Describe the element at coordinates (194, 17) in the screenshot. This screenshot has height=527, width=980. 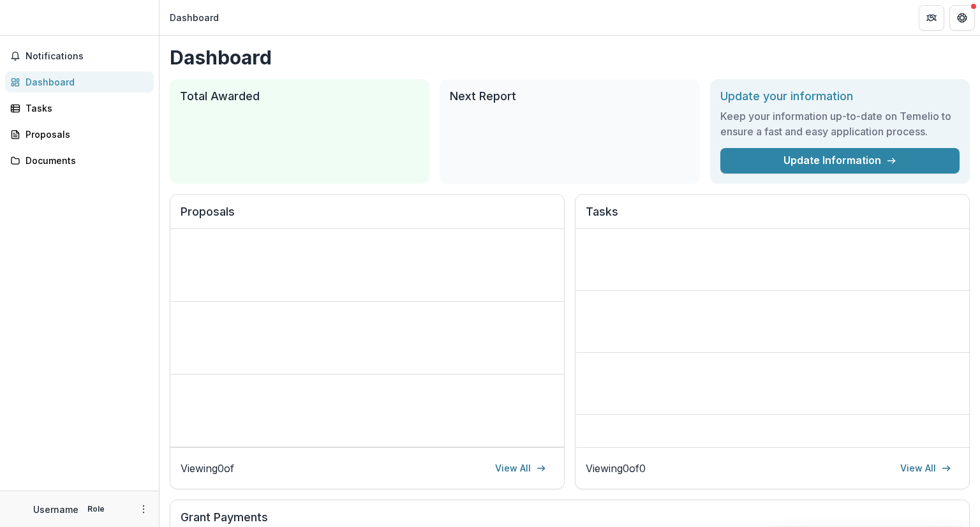
I see `nav: breadcrumb` at that location.